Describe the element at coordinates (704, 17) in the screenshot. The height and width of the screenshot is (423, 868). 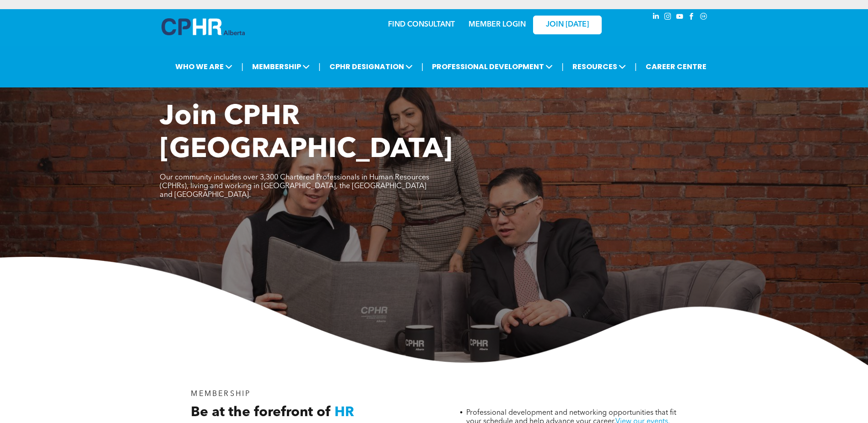
I see `a: Social network` at that location.